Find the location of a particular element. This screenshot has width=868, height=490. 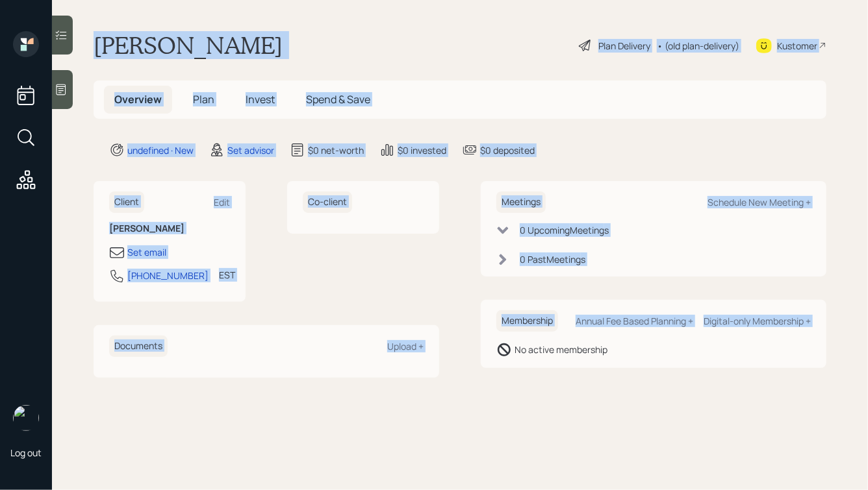

img: hunter_neumayer.jpg is located at coordinates (26, 418).